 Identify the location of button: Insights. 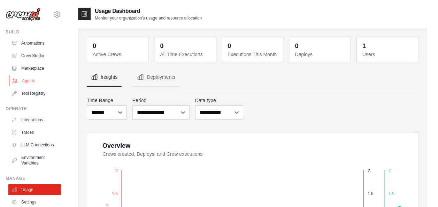
(104, 77).